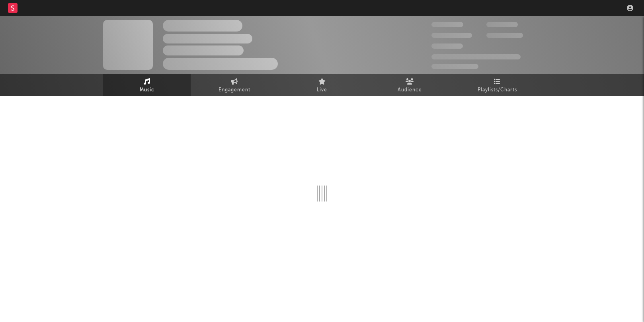 Image resolution: width=644 pixels, height=322 pixels. Describe the element at coordinates (147, 85) in the screenshot. I see `a: Music` at that location.